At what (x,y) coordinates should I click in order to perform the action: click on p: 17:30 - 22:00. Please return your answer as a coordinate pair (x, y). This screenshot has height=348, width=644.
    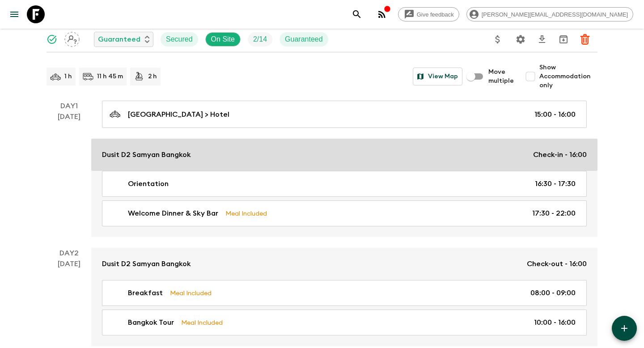
    Looking at the image, I should click on (554, 213).